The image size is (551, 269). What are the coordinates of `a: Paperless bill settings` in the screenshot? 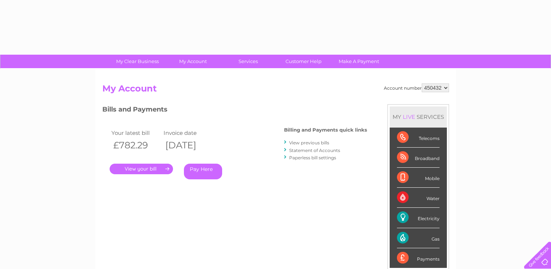 It's located at (312, 157).